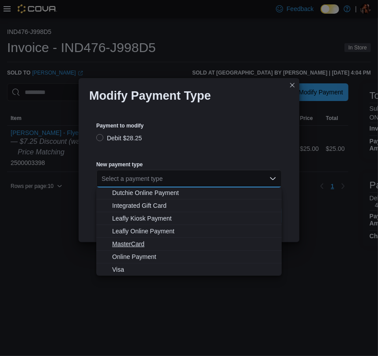  What do you see at coordinates (194, 270) in the screenshot?
I see `span: Visa` at bounding box center [194, 270].